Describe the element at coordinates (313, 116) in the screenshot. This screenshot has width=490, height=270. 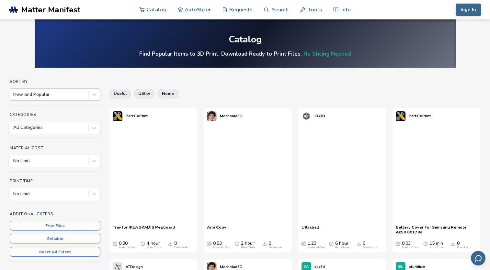
I see `a: CG3D's profileCG3D` at that location.